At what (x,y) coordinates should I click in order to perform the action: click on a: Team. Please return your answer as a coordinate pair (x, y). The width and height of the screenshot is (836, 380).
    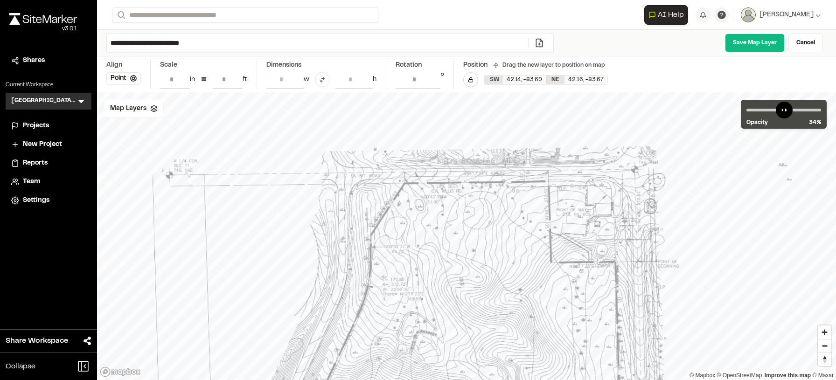
    Looking at the image, I should click on (48, 182).